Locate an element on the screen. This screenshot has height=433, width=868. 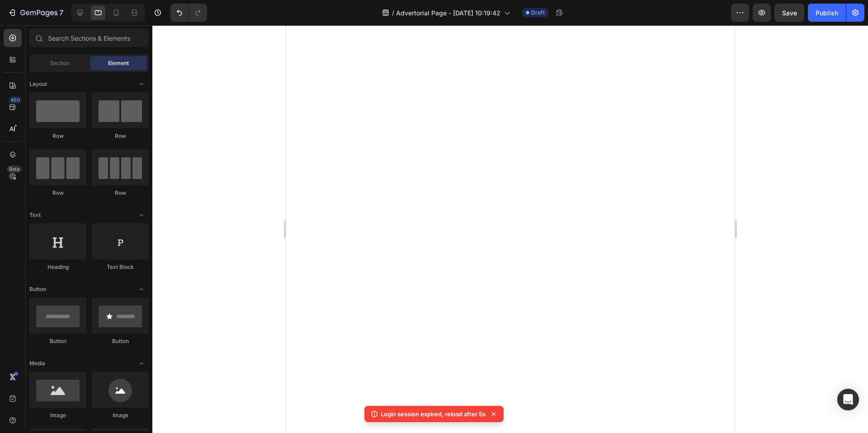
div: Publish is located at coordinates (827, 12).